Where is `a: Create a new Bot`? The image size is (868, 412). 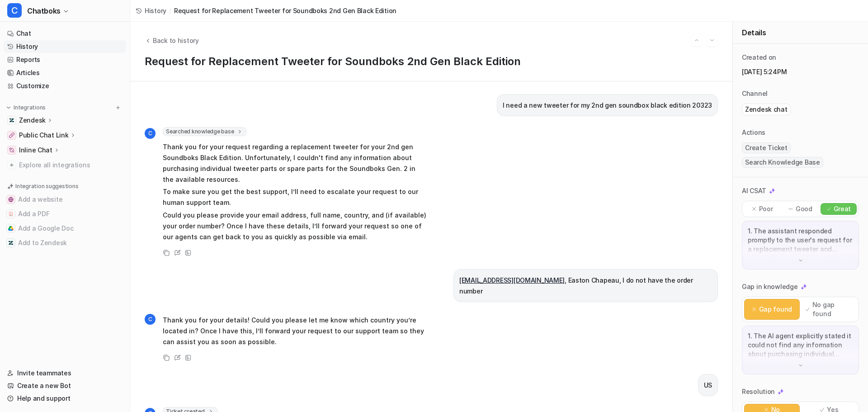 a: Create a new Bot is located at coordinates (65, 386).